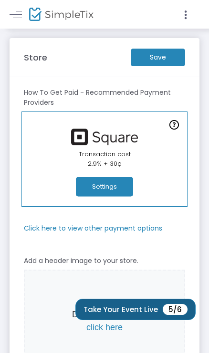 The image size is (209, 353). I want to click on m-panel-title: Store, so click(35, 57).